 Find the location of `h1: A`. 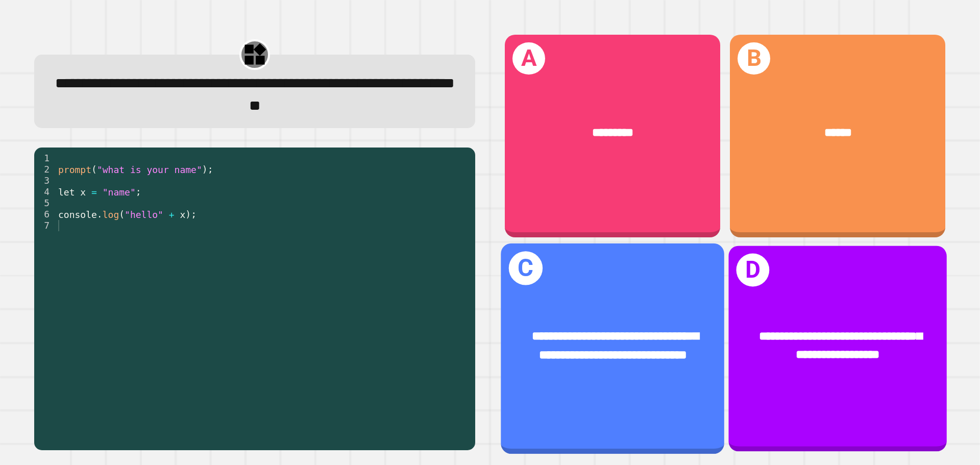

h1: A is located at coordinates (529, 59).